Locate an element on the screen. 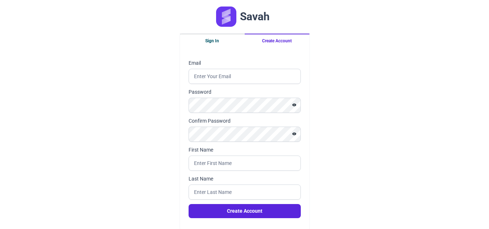 This screenshot has height=229, width=489. label: Password is located at coordinates (245, 92).